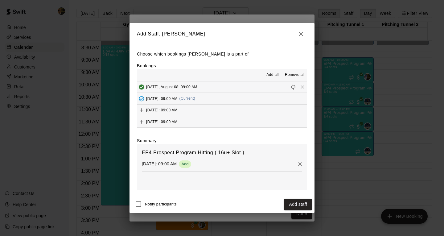  Describe the element at coordinates (295, 75) in the screenshot. I see `span: Remove all` at that location.